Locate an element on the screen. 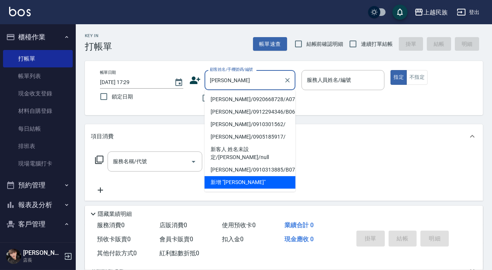  span: 鎖定日期 is located at coordinates (122, 96).